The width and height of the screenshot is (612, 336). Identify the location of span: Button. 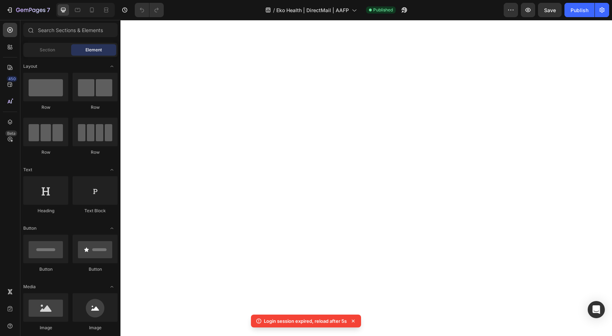
(30, 229).